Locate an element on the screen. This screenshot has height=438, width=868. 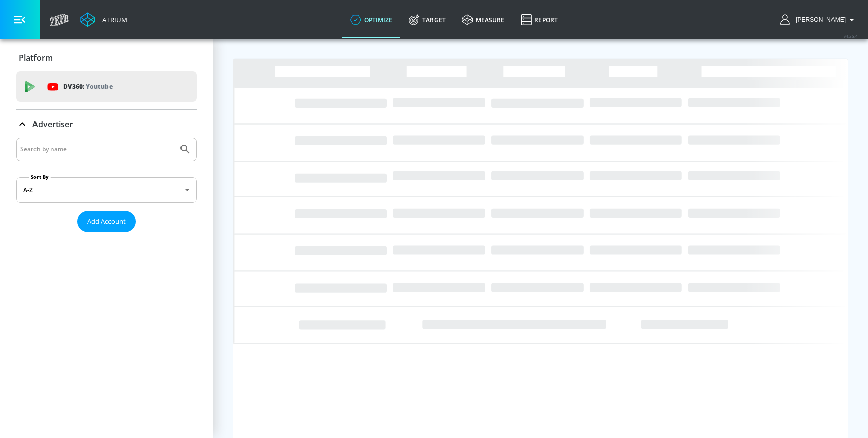
div: DV360: Youtube is located at coordinates (106, 87).